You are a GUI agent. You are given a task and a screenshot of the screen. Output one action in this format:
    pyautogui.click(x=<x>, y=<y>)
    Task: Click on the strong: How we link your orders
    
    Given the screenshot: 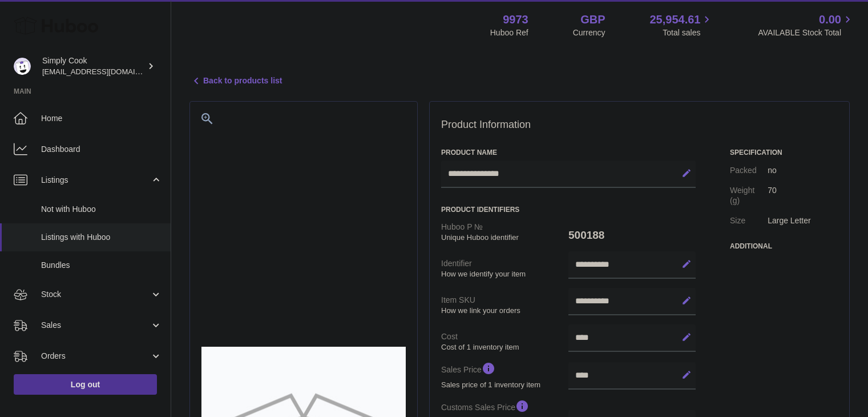 What is the action you would take?
    pyautogui.click(x=503, y=311)
    